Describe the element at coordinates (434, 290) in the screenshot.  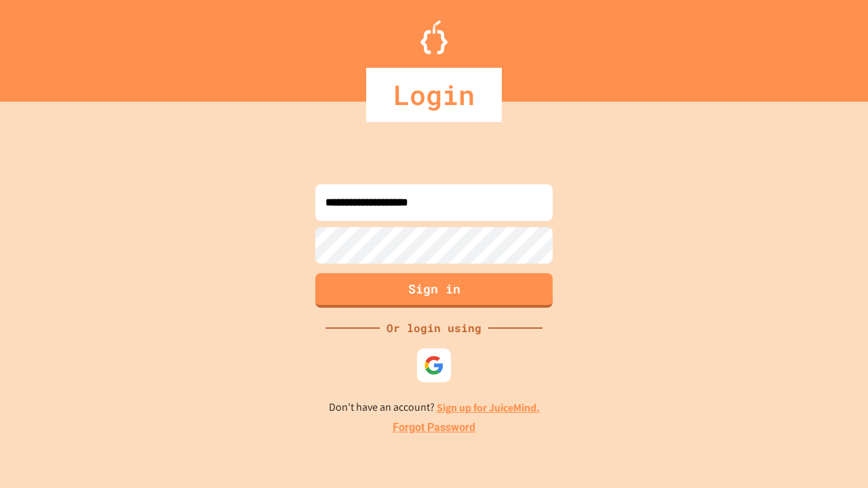
I see `button: Sign in` at that location.